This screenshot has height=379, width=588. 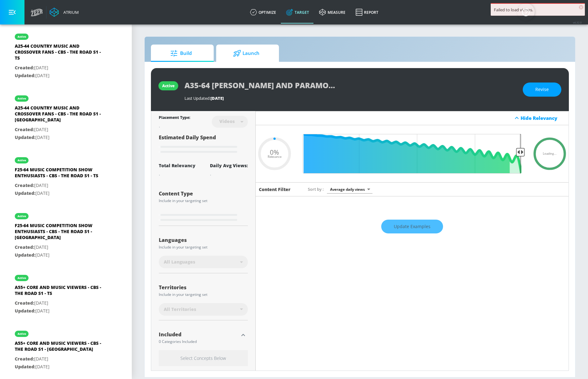 What do you see at coordinates (203, 194) in the screenshot?
I see `div: Content Type` at bounding box center [203, 194].